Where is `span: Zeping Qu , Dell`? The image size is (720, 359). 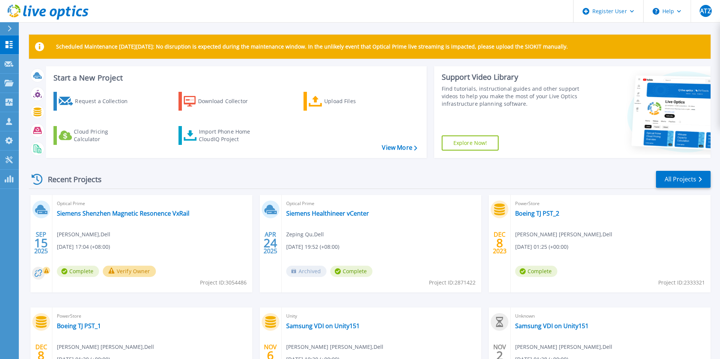
span: Zeping Qu , Dell is located at coordinates (305, 235).